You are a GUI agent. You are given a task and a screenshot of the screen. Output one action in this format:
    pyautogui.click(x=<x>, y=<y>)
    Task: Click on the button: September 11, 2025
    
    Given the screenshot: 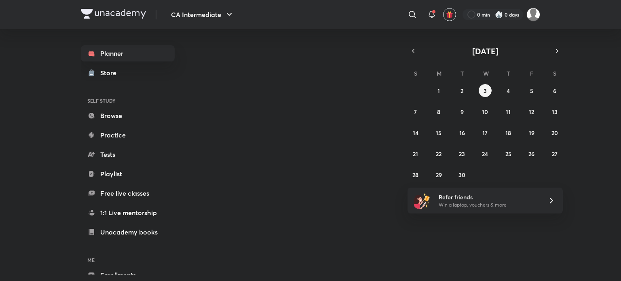 What is the action you would take?
    pyautogui.click(x=508, y=112)
    